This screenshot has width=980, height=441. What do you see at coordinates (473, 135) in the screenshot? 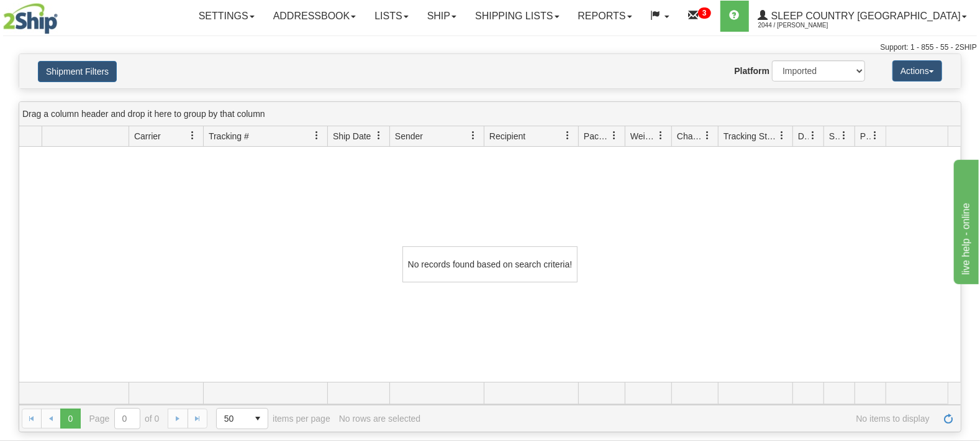
I see `a: Sender filter column settings` at bounding box center [473, 135].